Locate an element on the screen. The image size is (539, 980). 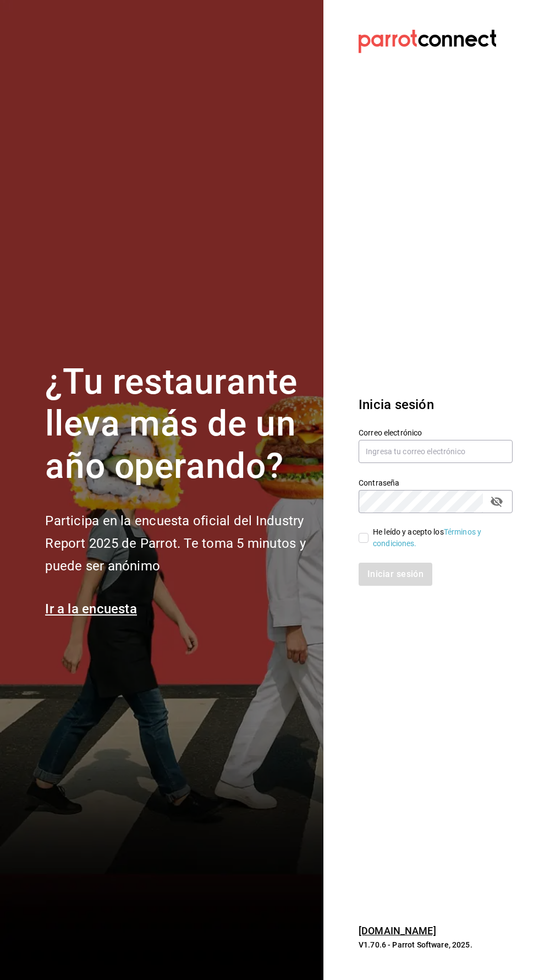
label: Correo electrónico is located at coordinates (436, 432).